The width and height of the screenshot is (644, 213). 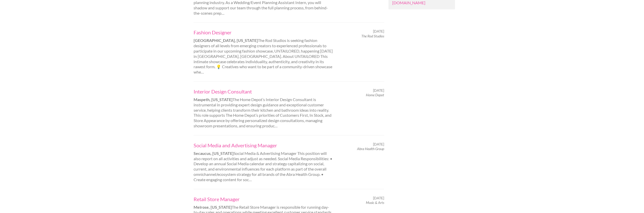 What do you see at coordinates (371, 149) in the screenshot?
I see `em: Abra Health Group` at bounding box center [371, 149].